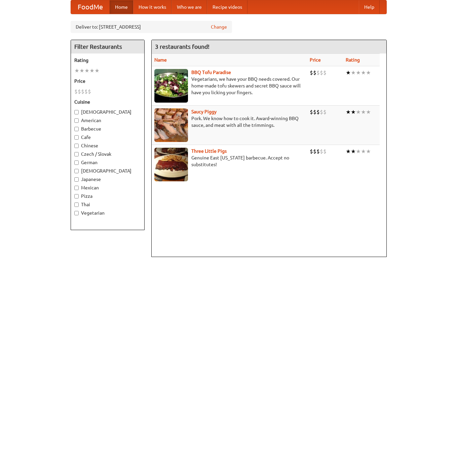 The image size is (457, 476). I want to click on input: Vegetarian, so click(76, 213).